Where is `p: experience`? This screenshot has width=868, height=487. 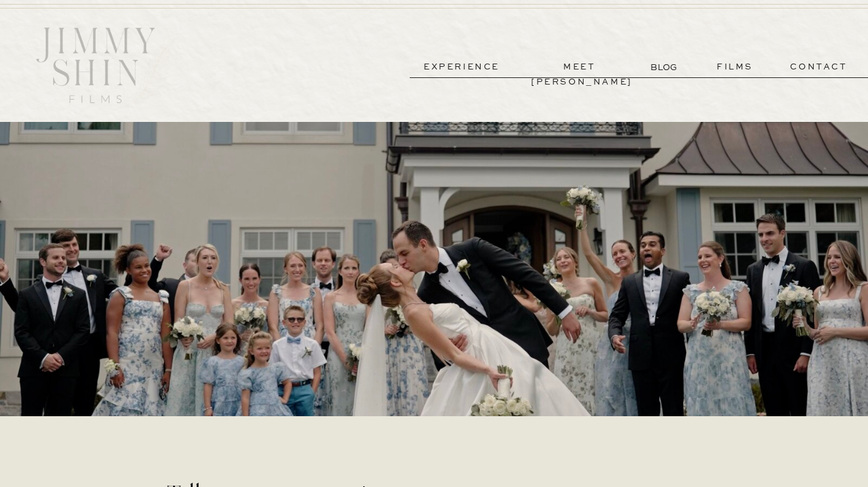
p: experience is located at coordinates (461, 67).